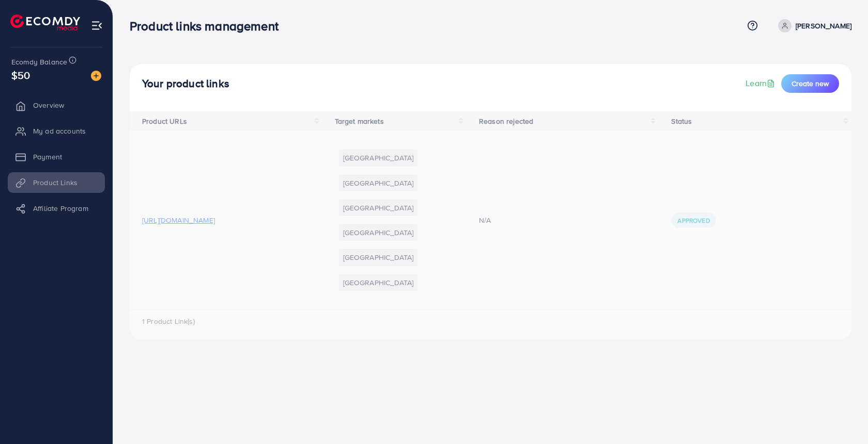  I want to click on img: image, so click(96, 76).